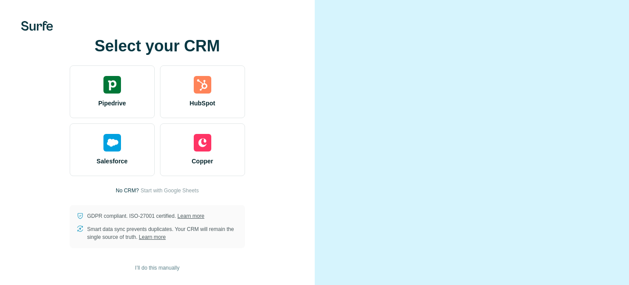  I want to click on img: Surfe's logo, so click(37, 26).